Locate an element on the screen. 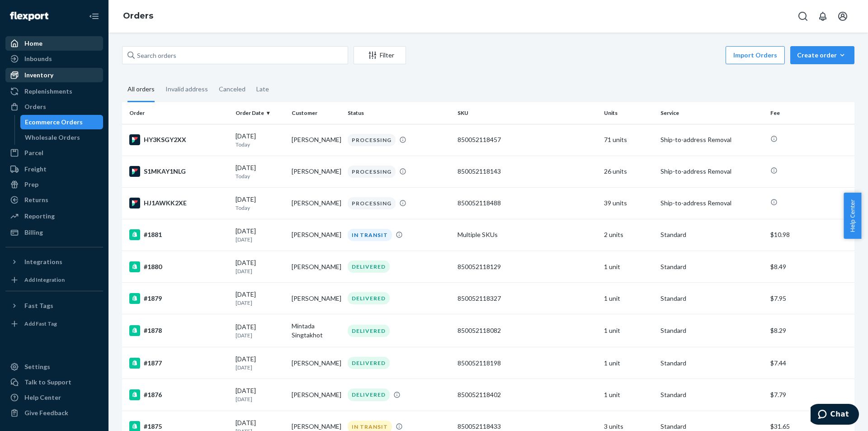  div: Orders is located at coordinates (35, 107).